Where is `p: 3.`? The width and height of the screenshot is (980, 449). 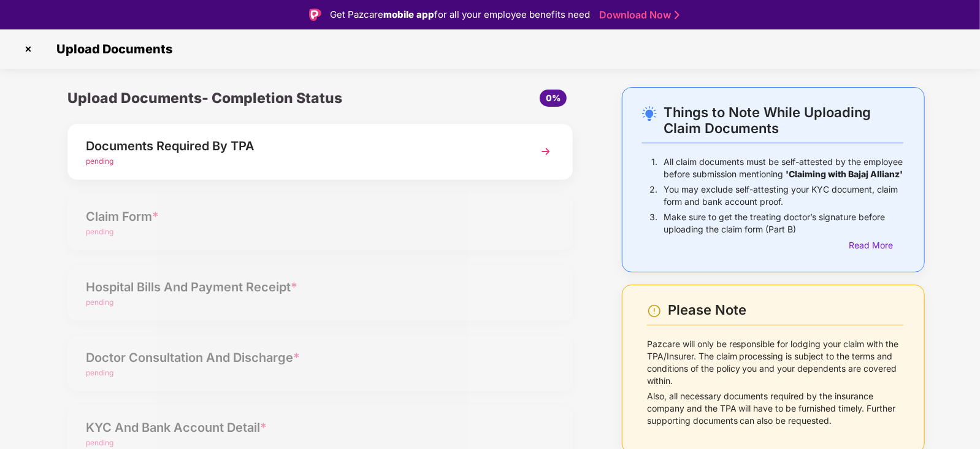
p: 3. is located at coordinates (653, 223).